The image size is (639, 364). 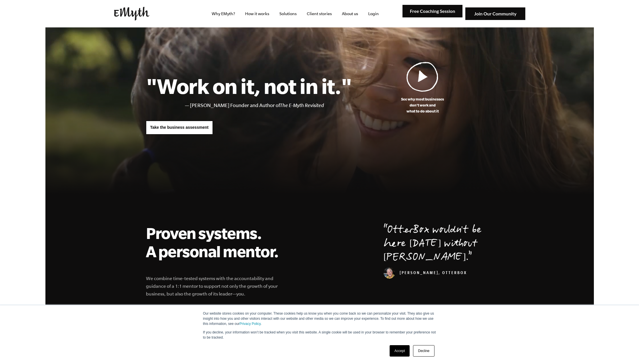 I want to click on a: Decline, so click(x=424, y=351).